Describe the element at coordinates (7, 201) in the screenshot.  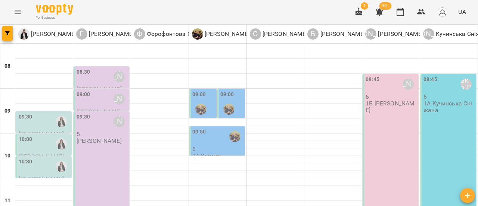
I see `h6: 11` at that location.